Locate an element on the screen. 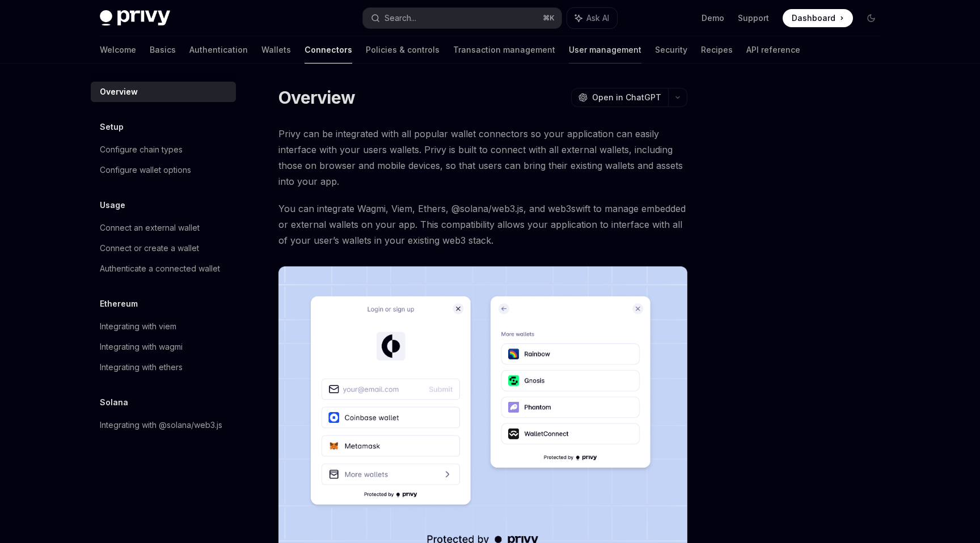  button: Toggle dark mode is located at coordinates (871, 18).